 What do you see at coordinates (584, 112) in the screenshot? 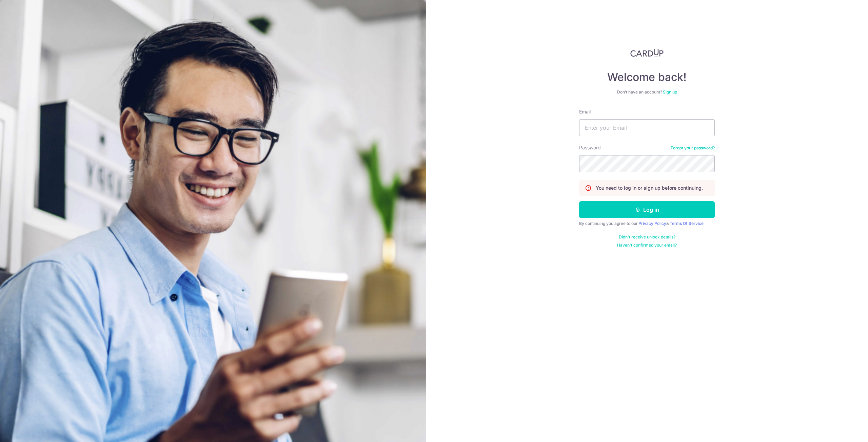
I see `label: Email` at bounding box center [584, 112].